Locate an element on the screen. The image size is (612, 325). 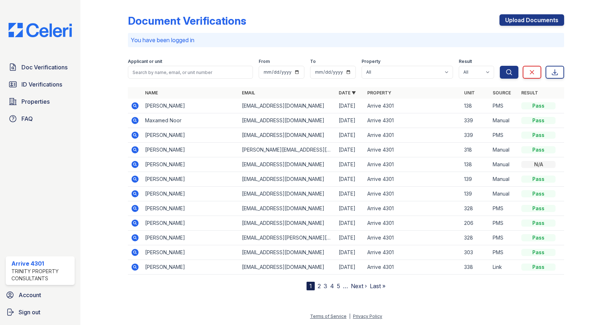
input: Search by name, email, or unit number is located at coordinates (191, 72).